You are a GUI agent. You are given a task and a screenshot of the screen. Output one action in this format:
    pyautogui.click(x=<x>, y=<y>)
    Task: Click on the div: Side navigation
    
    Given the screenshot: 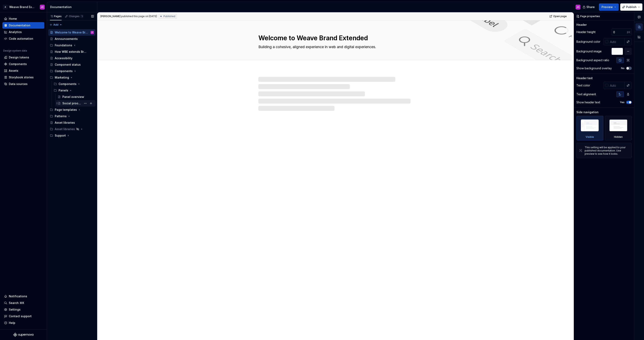 What is the action you would take?
    pyautogui.click(x=588, y=112)
    